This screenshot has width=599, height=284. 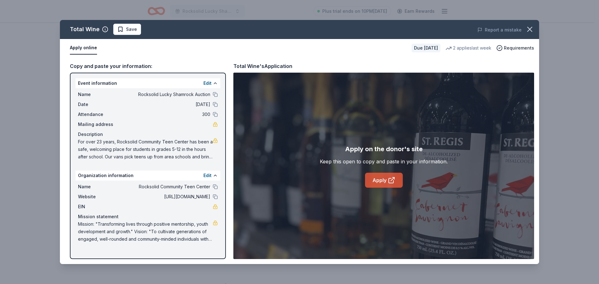 What do you see at coordinates (99, 207) in the screenshot?
I see `span: EIN` at bounding box center [99, 207].